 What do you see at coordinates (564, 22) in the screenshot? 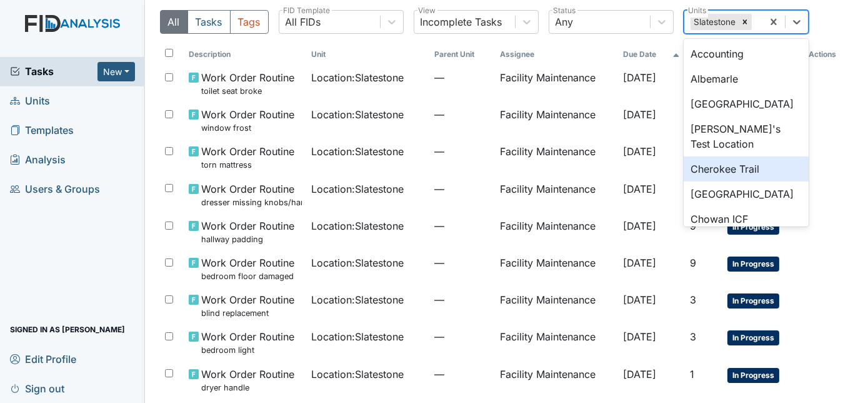
I see `div: Any` at bounding box center [564, 22].